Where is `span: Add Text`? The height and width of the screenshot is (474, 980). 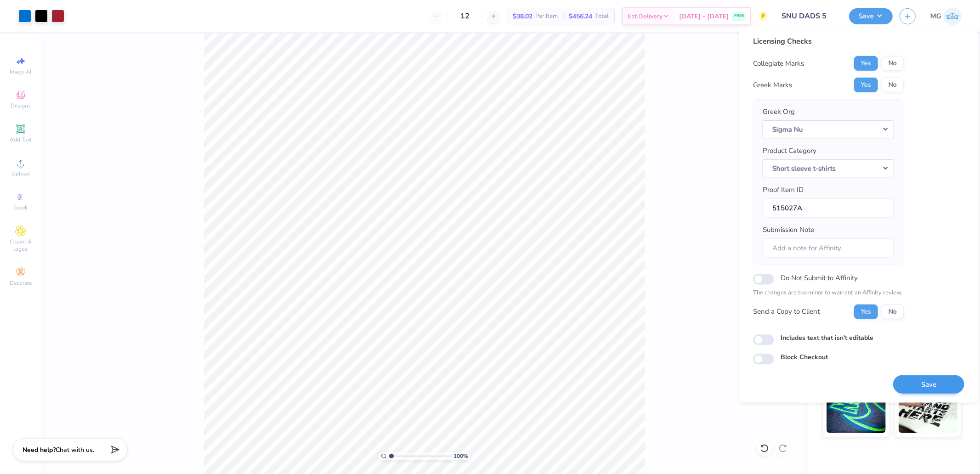
span: Add Text is located at coordinates (21, 140).